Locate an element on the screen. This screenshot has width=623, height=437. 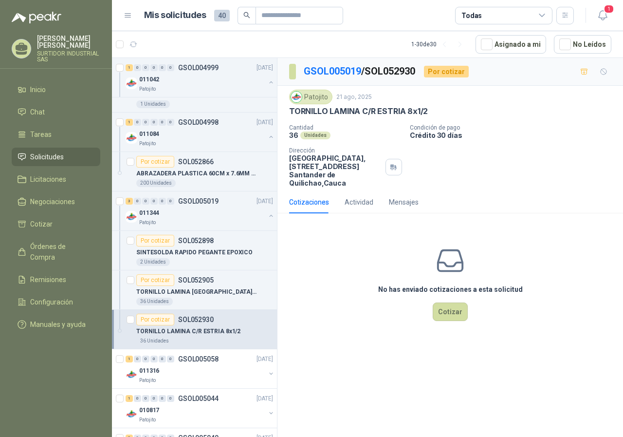
a: Inicio is located at coordinates (56, 90).